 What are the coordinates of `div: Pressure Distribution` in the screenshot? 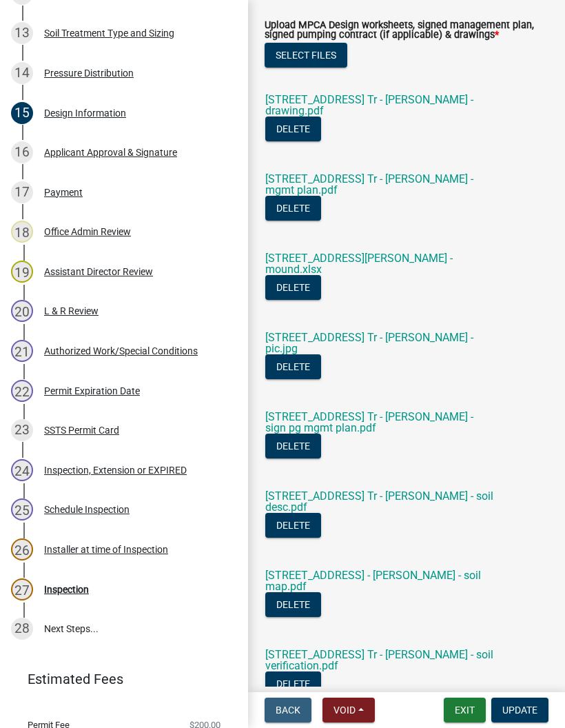 It's located at (89, 73).